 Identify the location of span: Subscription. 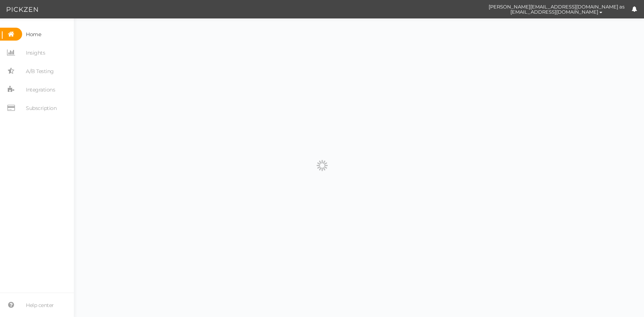
(41, 108).